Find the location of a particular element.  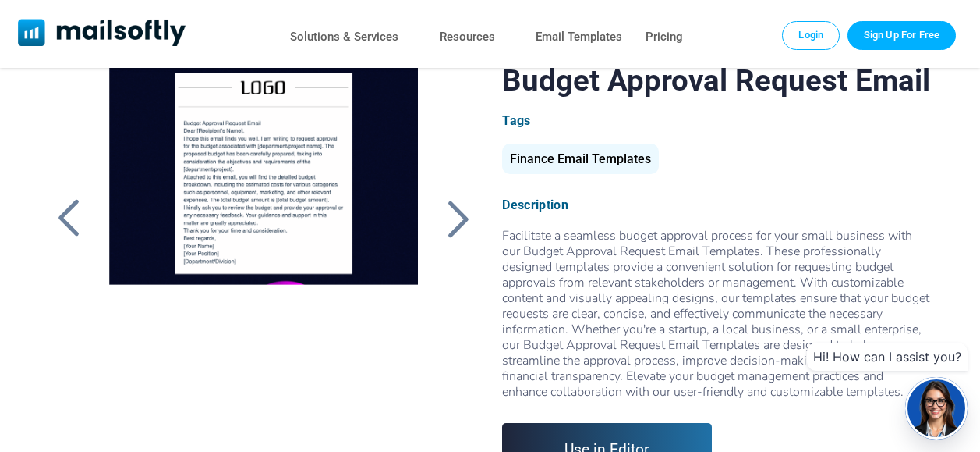

a: Pricing is located at coordinates (665, 36).